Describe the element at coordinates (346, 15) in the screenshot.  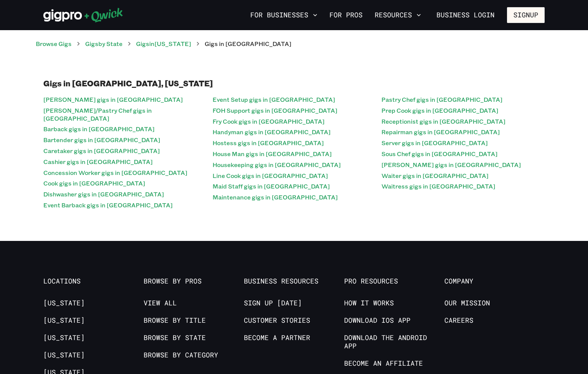
I see `a: For Pros` at that location.